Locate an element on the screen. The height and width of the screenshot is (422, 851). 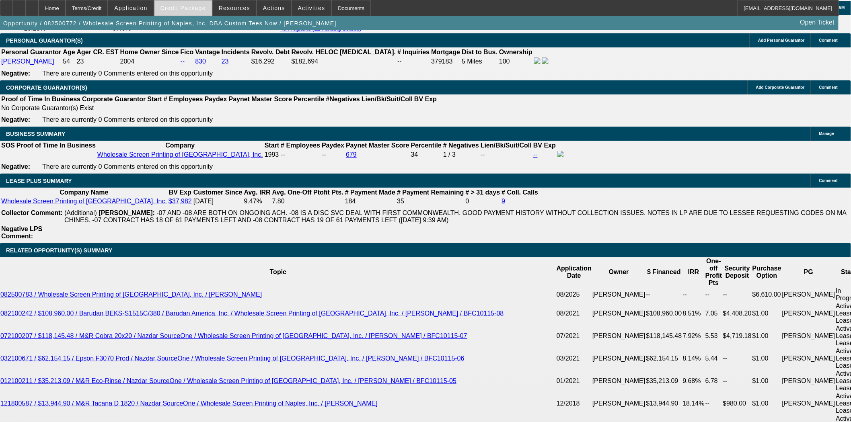
span: LEASE PLUS SUMMARY is located at coordinates (39, 181).